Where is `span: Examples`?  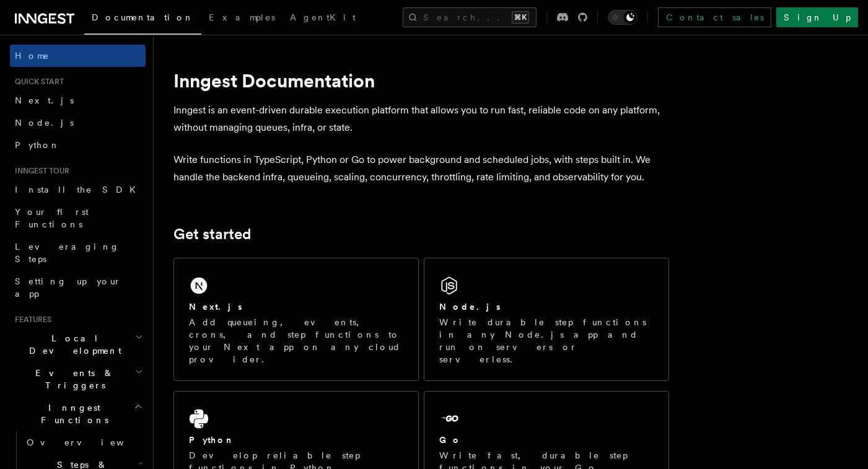 span: Examples is located at coordinates (242, 17).